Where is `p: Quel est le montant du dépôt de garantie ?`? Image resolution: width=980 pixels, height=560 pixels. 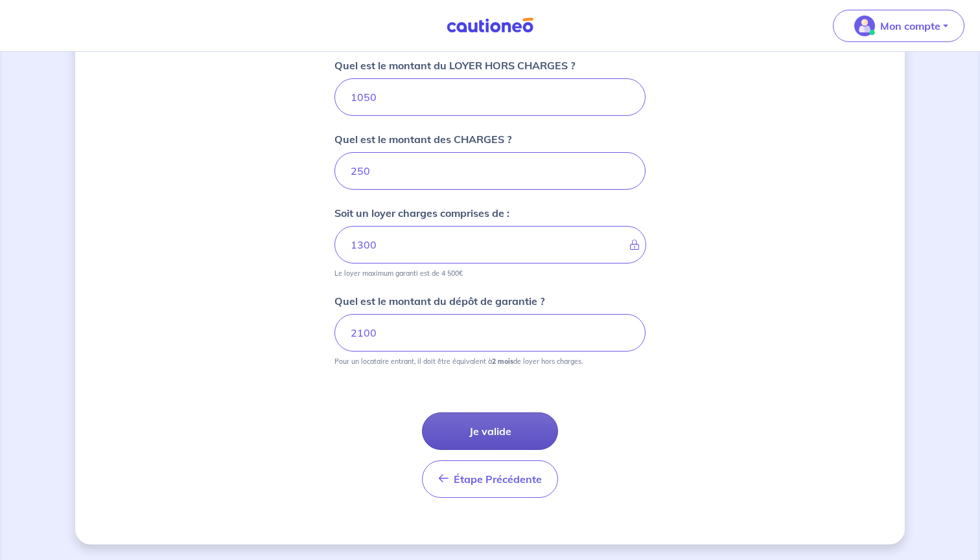
p: Quel est le montant du dépôt de garantie ? is located at coordinates (440, 302).